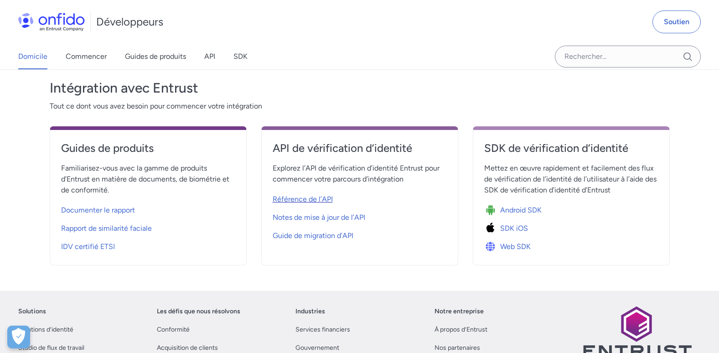  Describe the element at coordinates (492, 228) in the screenshot. I see `img: Icône SDK iOS` at that location.